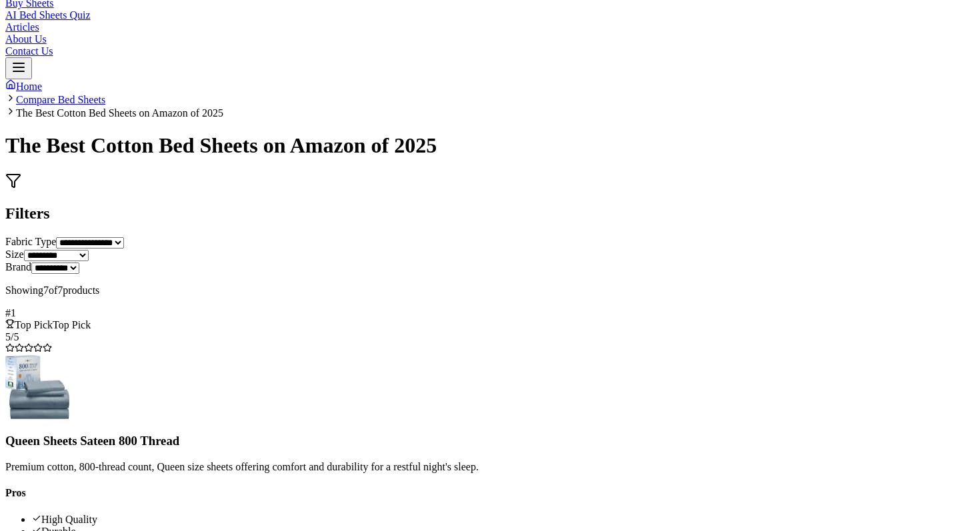  Describe the element at coordinates (490, 99) in the screenshot. I see `nav: Breadcrumb` at that location.